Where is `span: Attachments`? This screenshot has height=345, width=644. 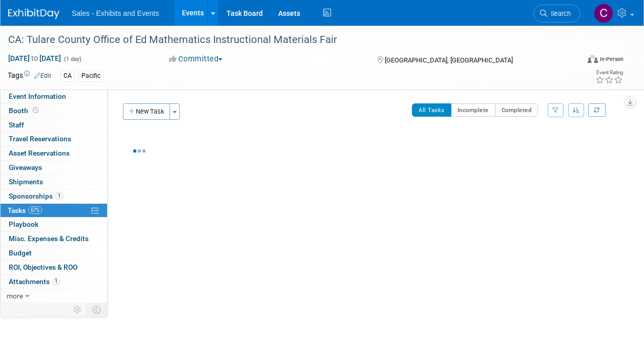
span: Attachments is located at coordinates (34, 282).